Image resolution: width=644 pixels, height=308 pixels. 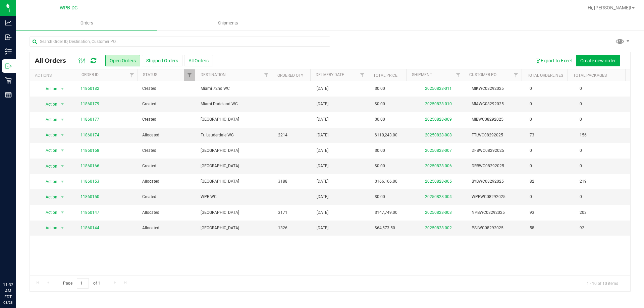 What do you see at coordinates (235, 88) in the screenshot?
I see `span: Miami 72nd WC` at bounding box center [235, 88].